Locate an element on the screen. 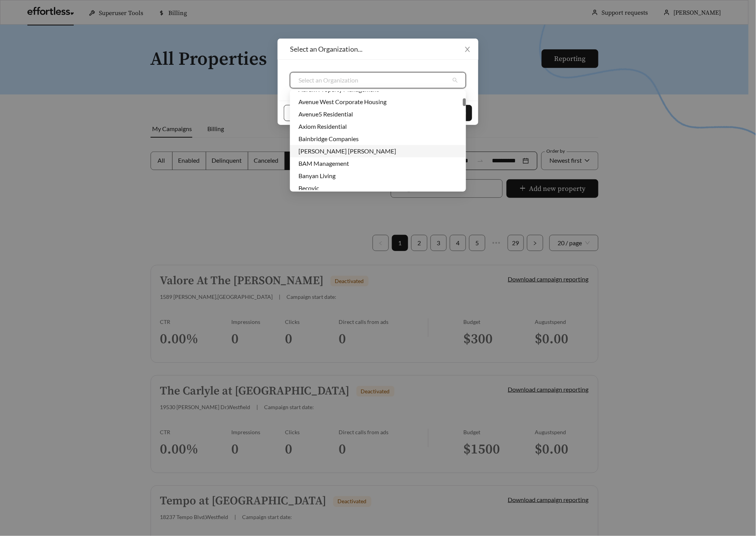 The height and width of the screenshot is (536, 756). div: Select an Organization... is located at coordinates (378, 49).